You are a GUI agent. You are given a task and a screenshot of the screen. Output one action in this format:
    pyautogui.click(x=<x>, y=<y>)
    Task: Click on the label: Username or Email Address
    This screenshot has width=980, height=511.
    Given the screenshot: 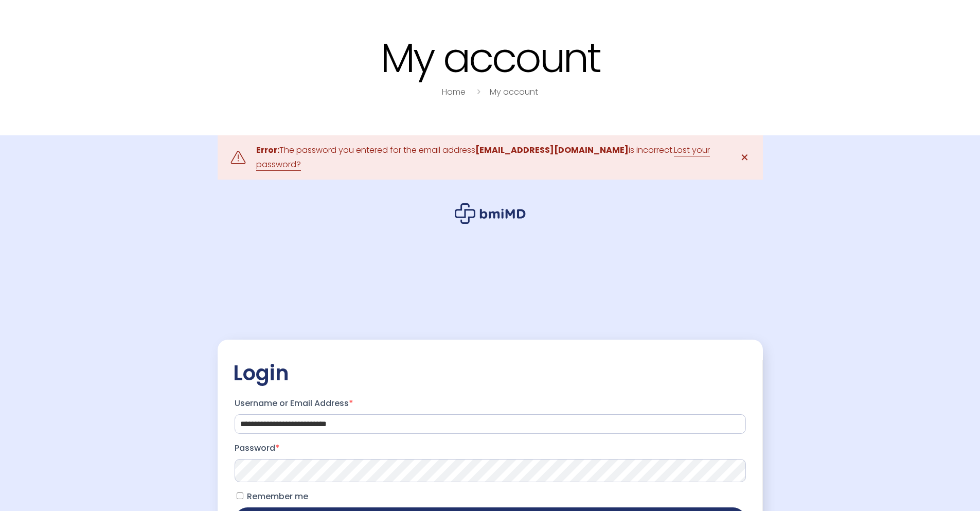 What is the action you would take?
    pyautogui.click(x=490, y=404)
    